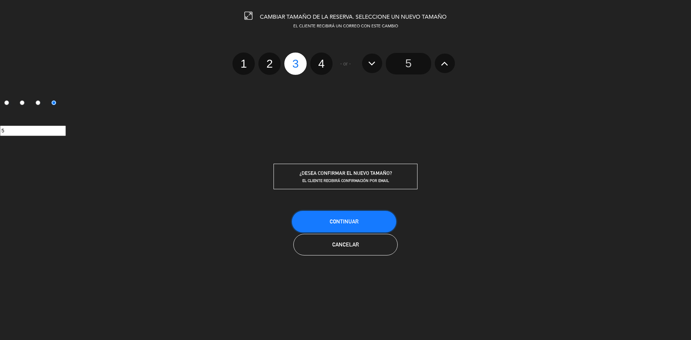  I want to click on button: Continuar, so click(344, 222).